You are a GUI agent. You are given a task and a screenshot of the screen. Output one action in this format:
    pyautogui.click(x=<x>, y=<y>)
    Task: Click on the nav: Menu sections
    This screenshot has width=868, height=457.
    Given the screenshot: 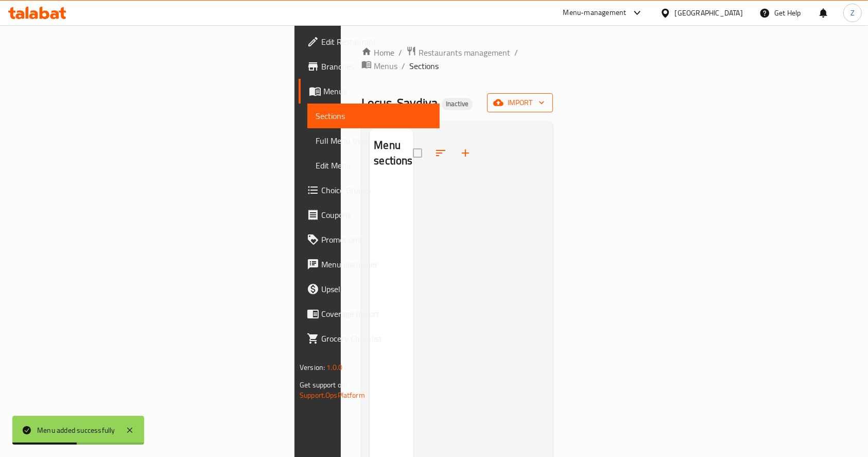 What is the action you would take?
    pyautogui.click(x=391, y=182)
    